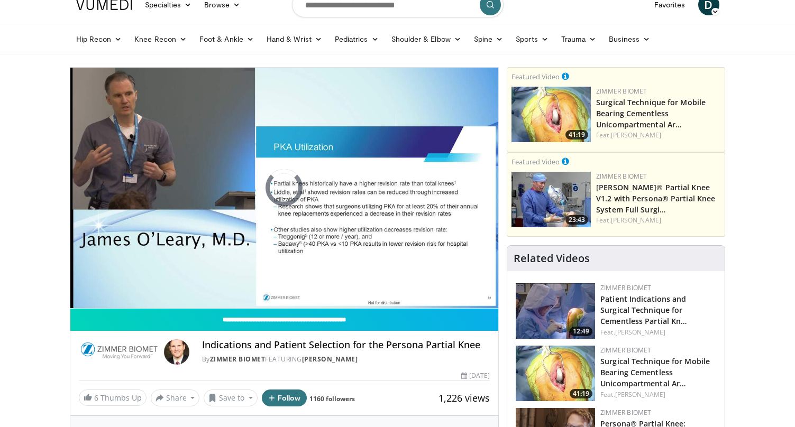 The height and width of the screenshot is (427, 795). I want to click on a: Hip Recon, so click(99, 39).